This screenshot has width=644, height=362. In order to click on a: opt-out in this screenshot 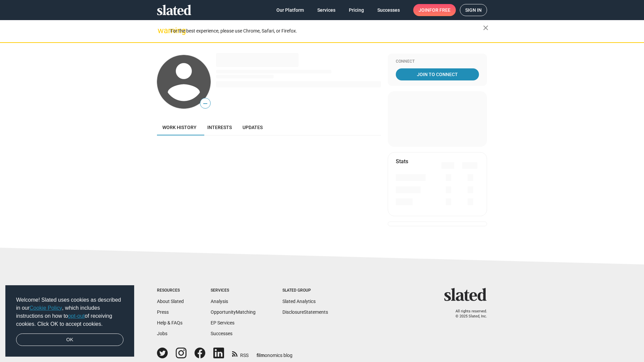, I will do `click(77, 315)`.